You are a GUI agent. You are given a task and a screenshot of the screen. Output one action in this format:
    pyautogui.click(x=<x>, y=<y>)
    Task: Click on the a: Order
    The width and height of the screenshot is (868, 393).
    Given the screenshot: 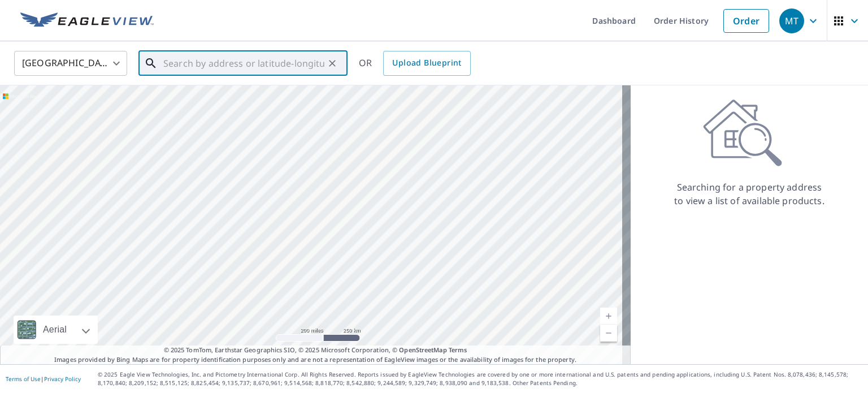 What is the action you would take?
    pyautogui.click(x=746, y=21)
    